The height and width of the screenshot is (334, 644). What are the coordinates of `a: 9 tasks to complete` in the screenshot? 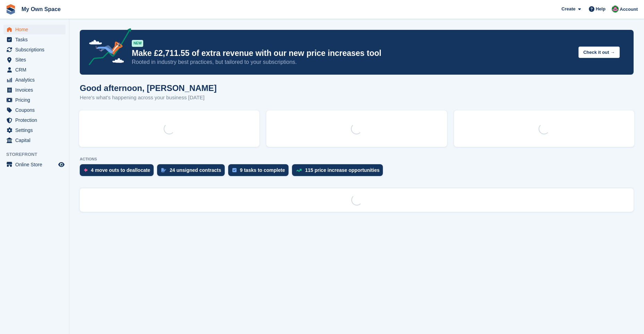 It's located at (260, 171).